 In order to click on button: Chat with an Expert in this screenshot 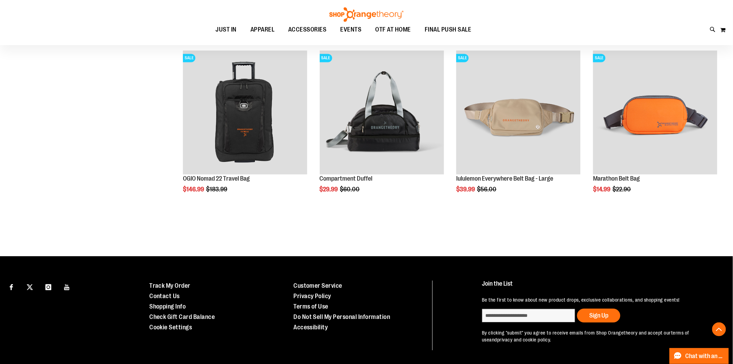, I will do `click(699, 356)`.